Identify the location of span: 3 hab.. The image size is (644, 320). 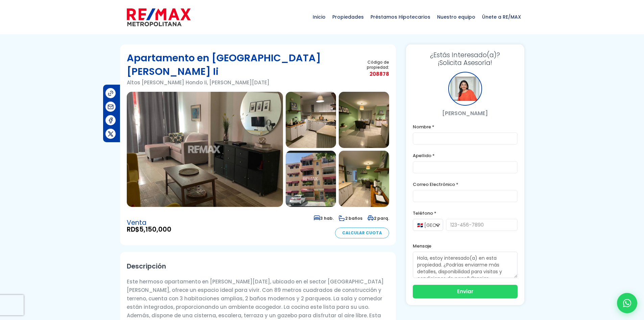
(323, 217).